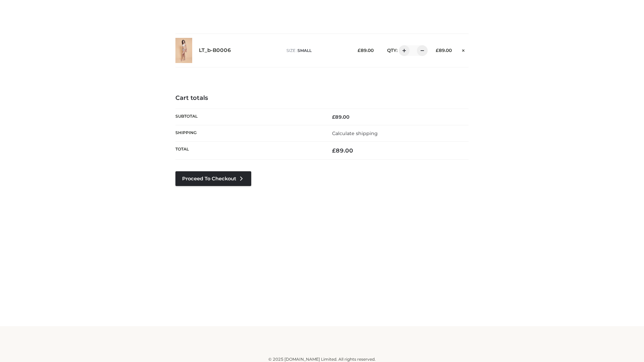 The height and width of the screenshot is (362, 644). What do you see at coordinates (215, 50) in the screenshot?
I see `a: LT_b-B0006` at bounding box center [215, 50].